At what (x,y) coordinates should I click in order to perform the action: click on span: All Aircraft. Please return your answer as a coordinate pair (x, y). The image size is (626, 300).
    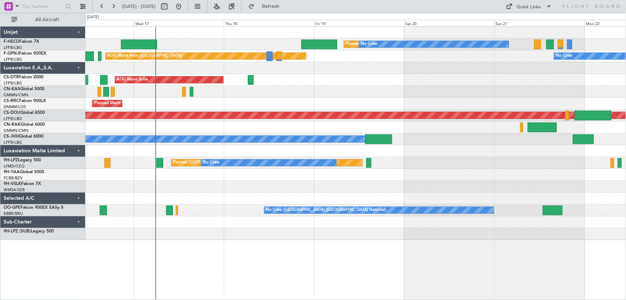
    Looking at the image, I should click on (47, 20).